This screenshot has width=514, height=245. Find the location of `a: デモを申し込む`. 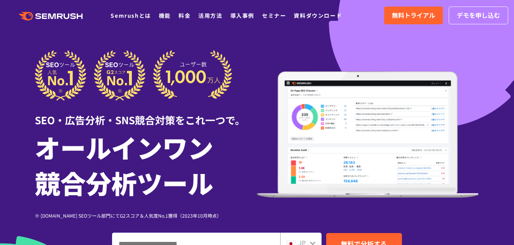

a: デモを申し込む is located at coordinates (479, 15).